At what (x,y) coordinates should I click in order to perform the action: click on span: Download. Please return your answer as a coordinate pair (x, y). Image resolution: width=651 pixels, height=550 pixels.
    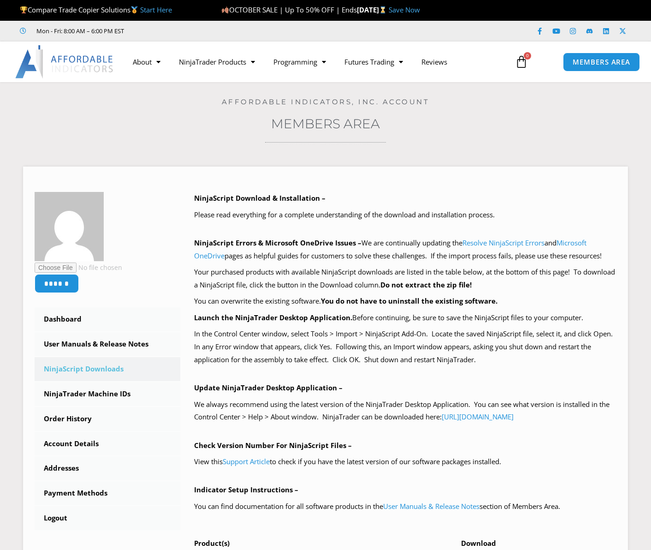
    Looking at the image, I should click on (479, 543).